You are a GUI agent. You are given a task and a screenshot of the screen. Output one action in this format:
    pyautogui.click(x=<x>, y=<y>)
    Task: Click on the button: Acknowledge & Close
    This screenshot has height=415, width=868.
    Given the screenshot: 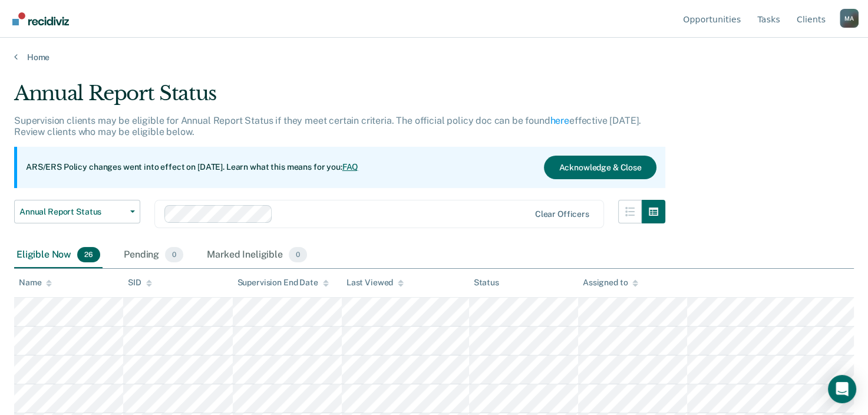 What is the action you would take?
    pyautogui.click(x=600, y=167)
    